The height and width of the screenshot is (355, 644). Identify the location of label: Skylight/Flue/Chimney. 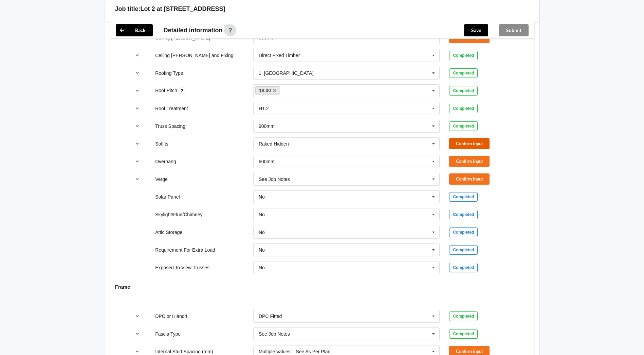
(179, 214).